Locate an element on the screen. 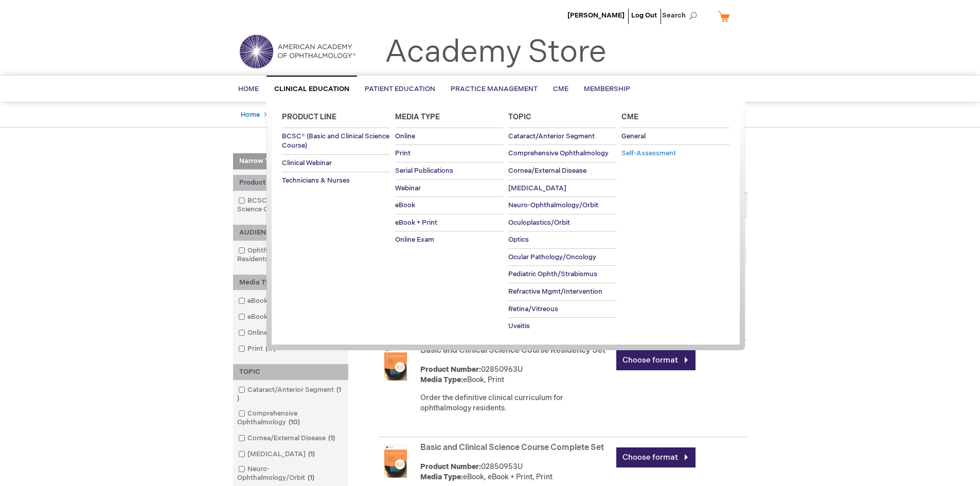 This screenshot has height=486, width=980. span: Cornea/External Disease is located at coordinates (547, 171).